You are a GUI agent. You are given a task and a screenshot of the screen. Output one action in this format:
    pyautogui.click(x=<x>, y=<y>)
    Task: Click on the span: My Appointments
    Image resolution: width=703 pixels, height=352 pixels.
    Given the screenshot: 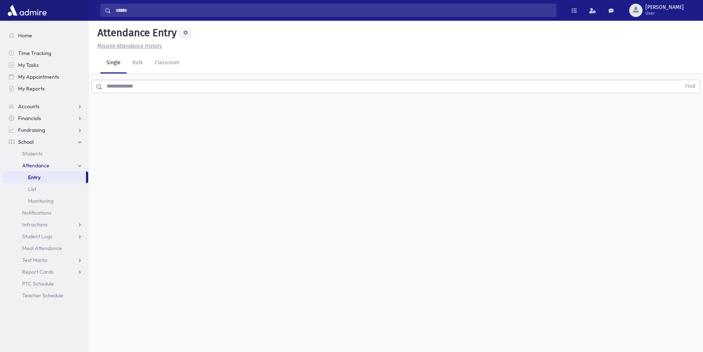 What is the action you would take?
    pyautogui.click(x=38, y=77)
    